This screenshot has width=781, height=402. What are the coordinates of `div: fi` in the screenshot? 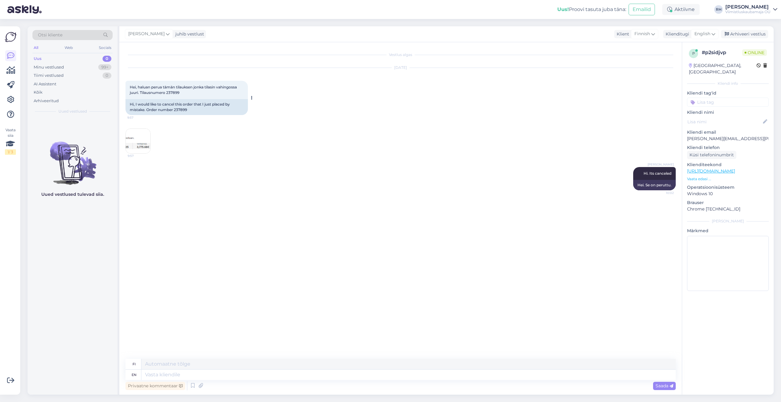 It's located at (134, 364).